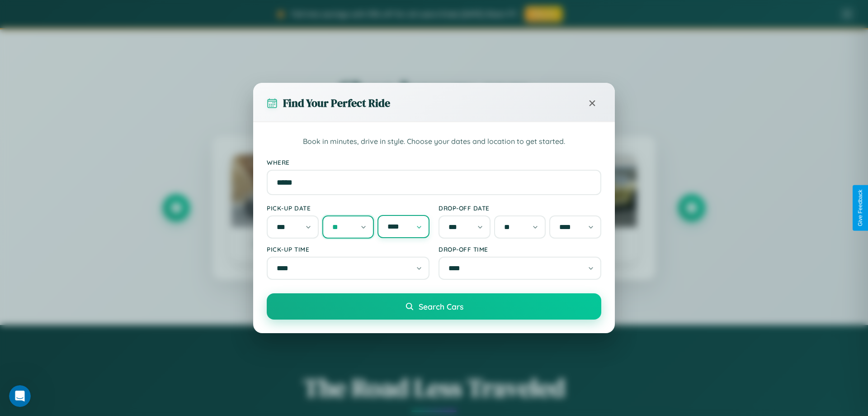 This screenshot has width=868, height=416. Describe the element at coordinates (348, 208) in the screenshot. I see `label: Pick-up Date` at that location.